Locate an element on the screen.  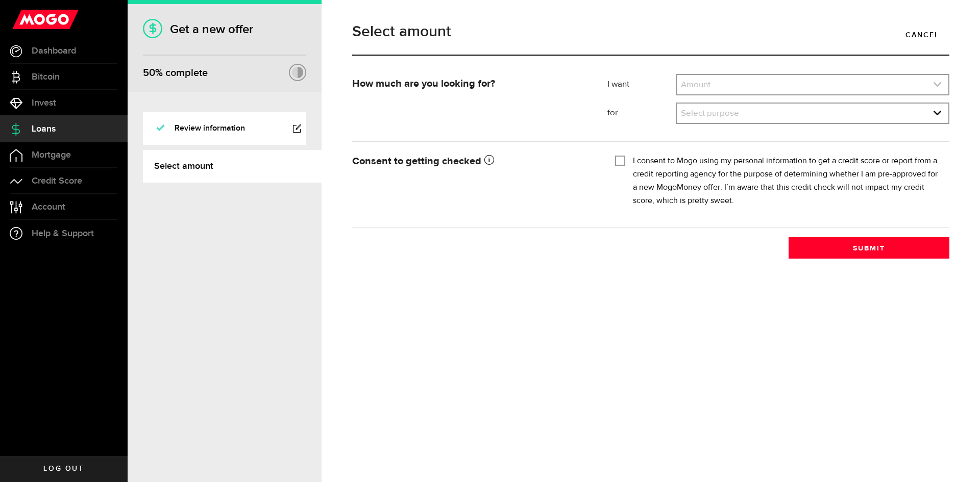
h1: Select amount is located at coordinates (651, 32).